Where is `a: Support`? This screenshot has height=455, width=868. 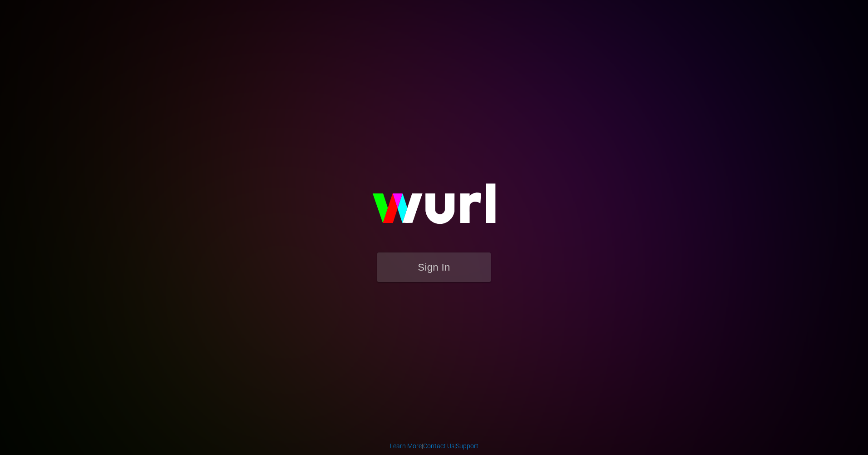
a: Support is located at coordinates (467, 445).